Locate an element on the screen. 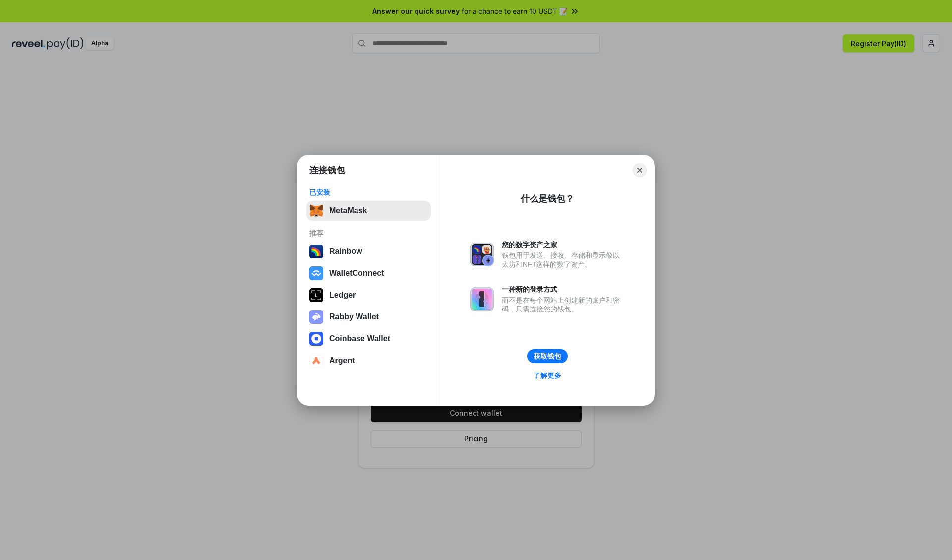 Image resolution: width=952 pixels, height=560 pixels. div: Argent is located at coordinates (342, 361).